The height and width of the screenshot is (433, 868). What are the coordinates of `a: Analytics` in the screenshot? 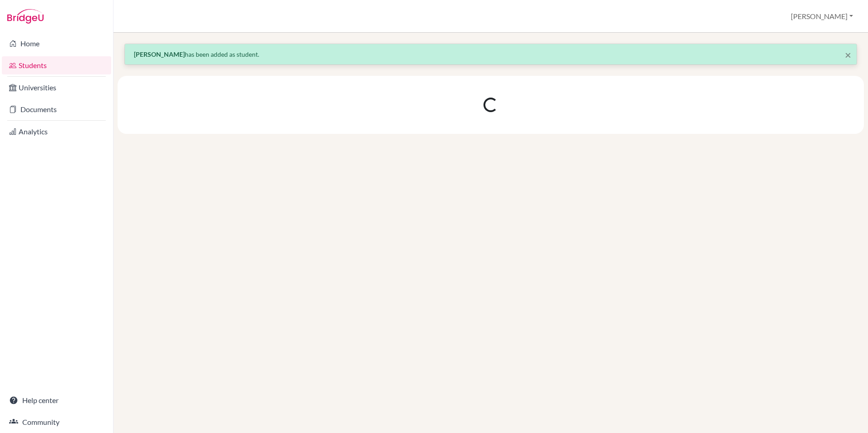 It's located at (56, 132).